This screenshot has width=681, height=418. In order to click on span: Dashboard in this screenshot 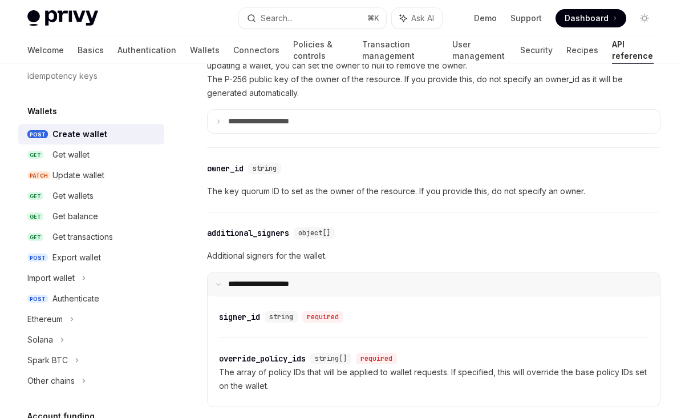, I will do `click(587, 18)`.